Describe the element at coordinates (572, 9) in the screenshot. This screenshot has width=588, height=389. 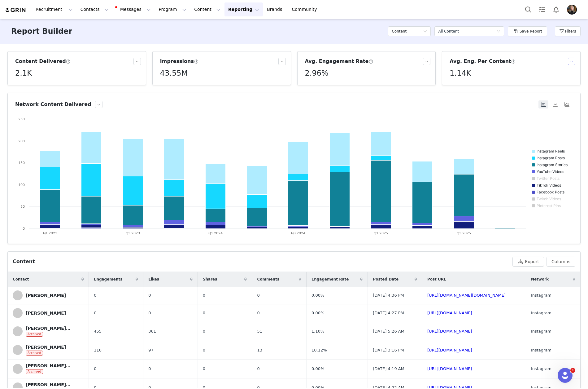
I see `img: 39c1d9e1-79c2-49e6-bb38-4868b0a75d26.jpg` at that location.